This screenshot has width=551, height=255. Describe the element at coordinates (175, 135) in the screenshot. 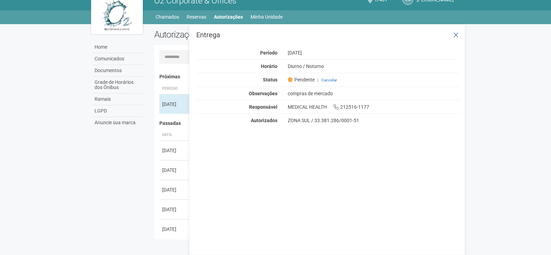

I see `th: Data` at that location.